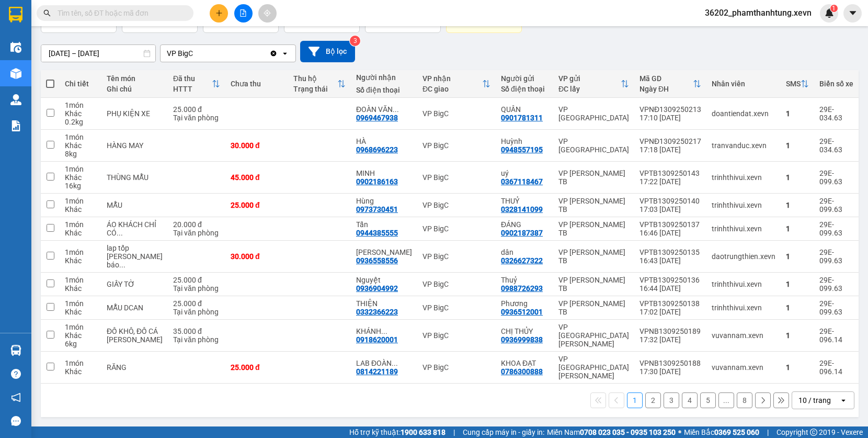 Image resolution: width=868 pixels, height=438 pixels. What do you see at coordinates (16, 125) in the screenshot?
I see `img: solution-icon` at bounding box center [16, 125].